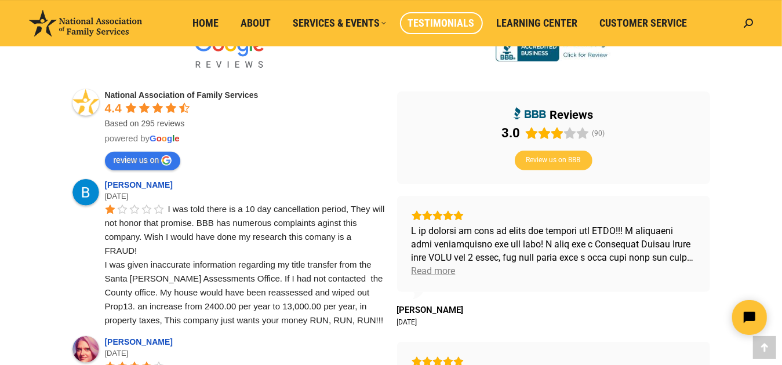  I want to click on div: Read more, so click(434, 271).